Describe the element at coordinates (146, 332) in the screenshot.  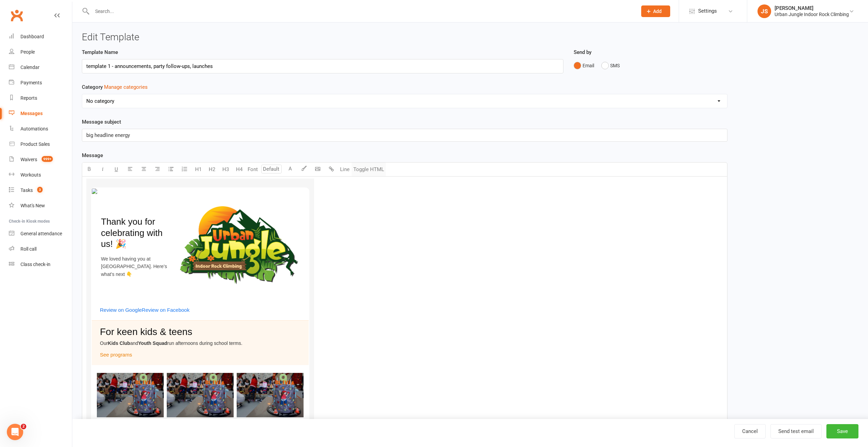
I see `span: For keen kids & teens` at that location.